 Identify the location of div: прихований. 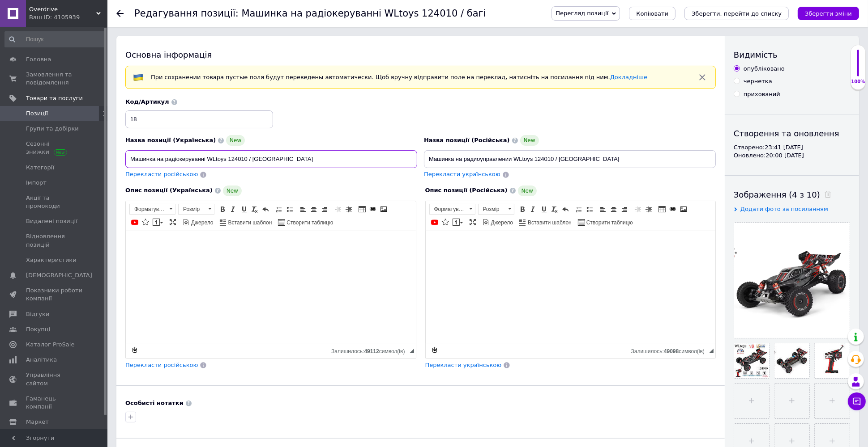
(762, 95).